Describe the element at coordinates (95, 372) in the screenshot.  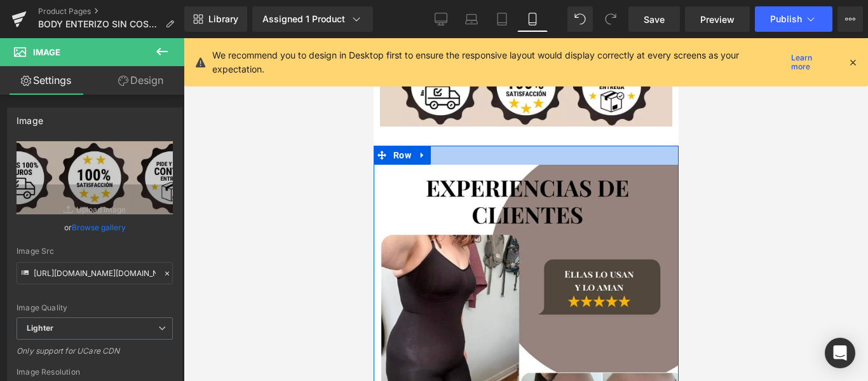
I see `div: Image Resolution` at that location.